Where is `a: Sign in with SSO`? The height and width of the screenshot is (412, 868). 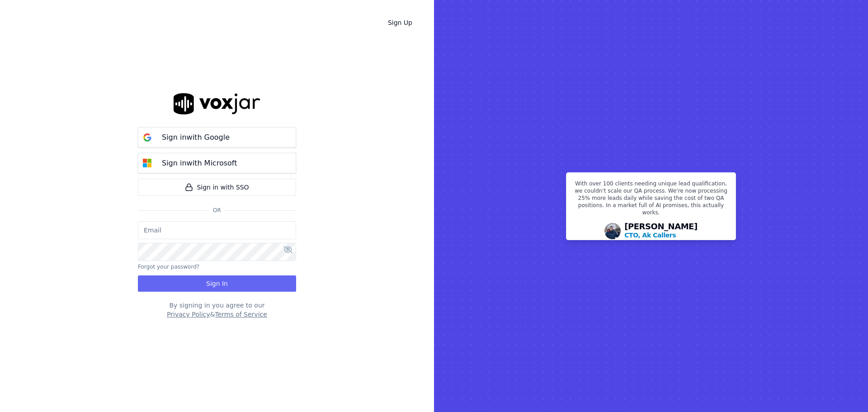 a: Sign in with SSO is located at coordinates (217, 187).